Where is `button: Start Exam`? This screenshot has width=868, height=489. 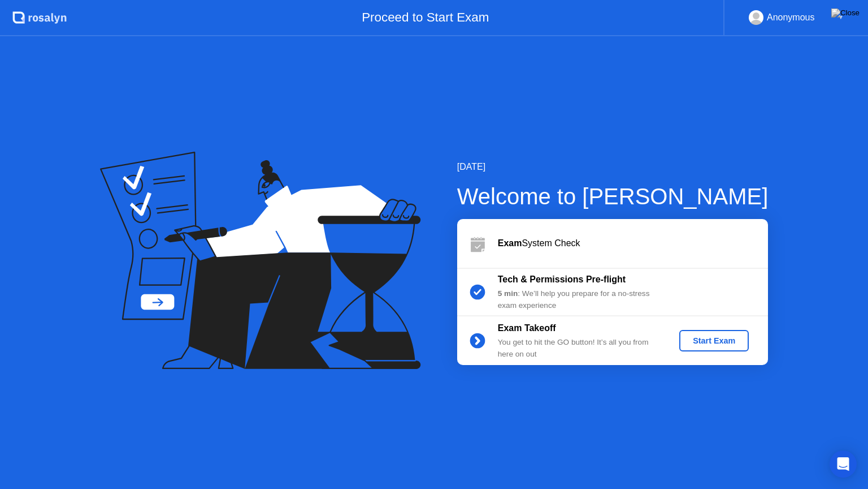 button: Start Exam is located at coordinates (714, 340).